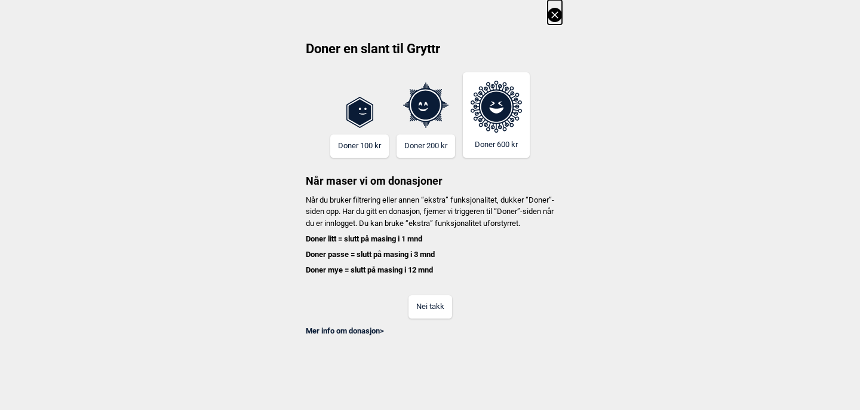  I want to click on b: Doner mye = slutt på masing i 12 mnd, so click(369, 269).